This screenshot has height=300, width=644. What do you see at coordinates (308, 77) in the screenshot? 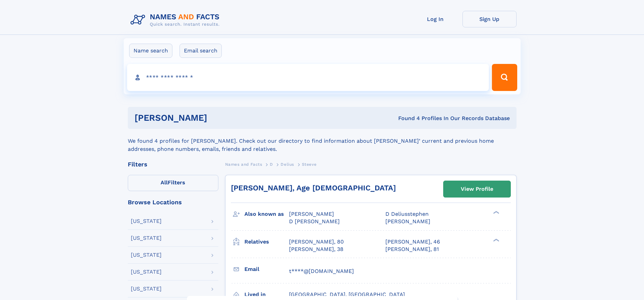
I see `input: search input` at bounding box center [308, 77].